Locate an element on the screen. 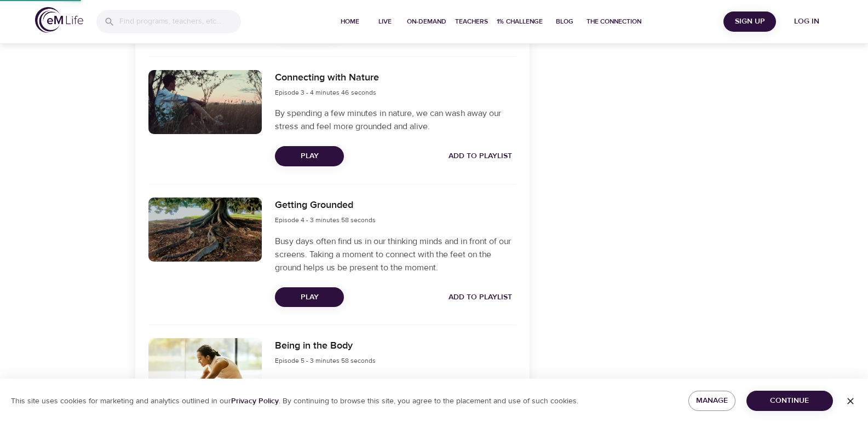 This screenshot has width=868, height=423. h6: Connecting with Nature is located at coordinates (327, 78).